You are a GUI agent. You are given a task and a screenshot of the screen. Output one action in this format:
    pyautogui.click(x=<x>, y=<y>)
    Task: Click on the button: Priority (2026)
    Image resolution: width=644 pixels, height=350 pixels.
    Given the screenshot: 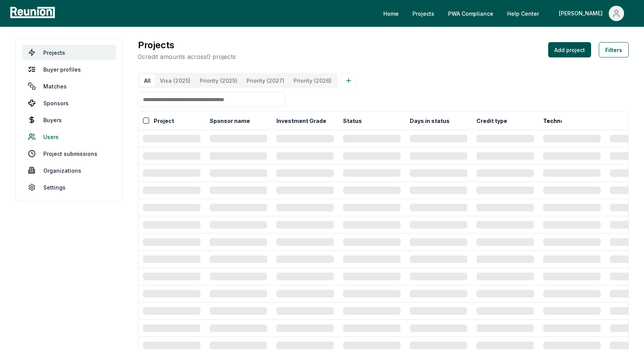 What is the action you would take?
    pyautogui.click(x=313, y=80)
    